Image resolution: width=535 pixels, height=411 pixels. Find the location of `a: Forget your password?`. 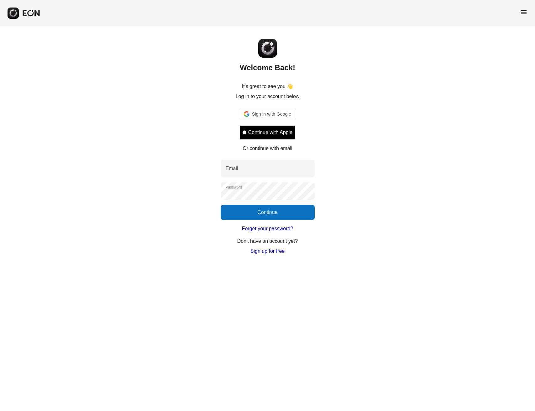

a: Forget your password? is located at coordinates (268, 229).